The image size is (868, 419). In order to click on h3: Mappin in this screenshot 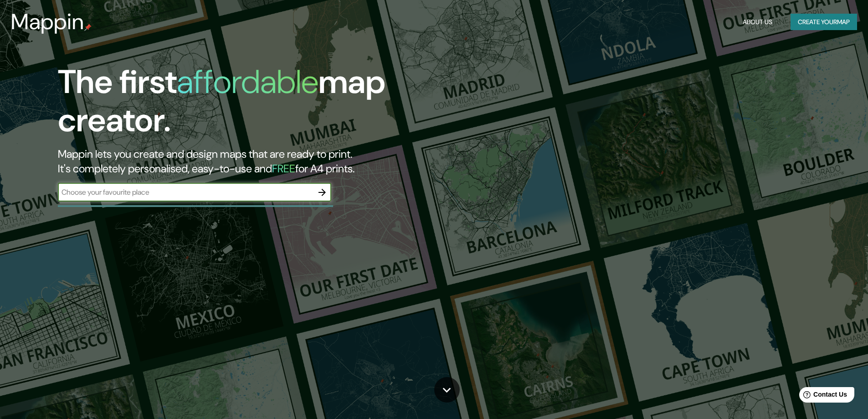, I will do `click(48, 22)`.